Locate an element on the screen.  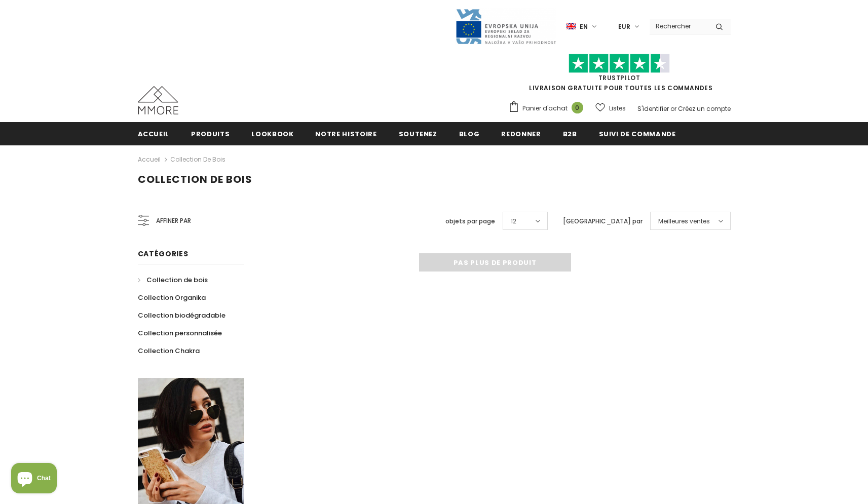
a: Collection biodégradable is located at coordinates (182, 315).